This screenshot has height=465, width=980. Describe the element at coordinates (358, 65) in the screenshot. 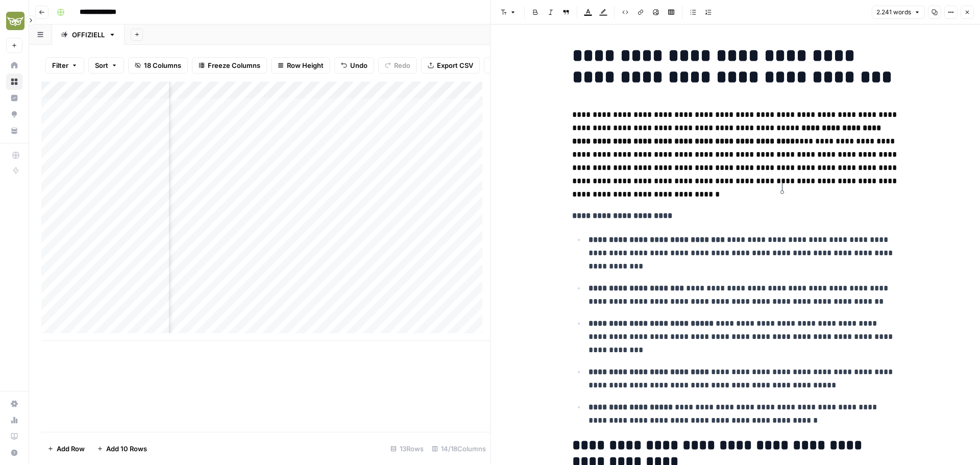

I see `span: Undo` at that location.